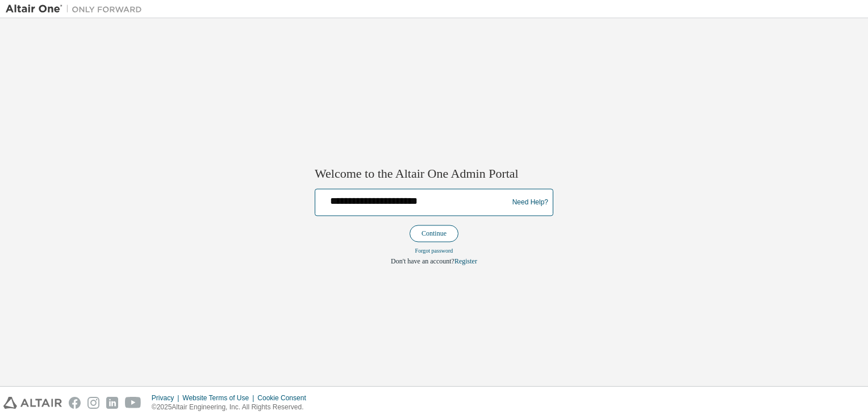 Image resolution: width=868 pixels, height=419 pixels. What do you see at coordinates (76, 9) in the screenshot?
I see `img: Altair One` at bounding box center [76, 9].